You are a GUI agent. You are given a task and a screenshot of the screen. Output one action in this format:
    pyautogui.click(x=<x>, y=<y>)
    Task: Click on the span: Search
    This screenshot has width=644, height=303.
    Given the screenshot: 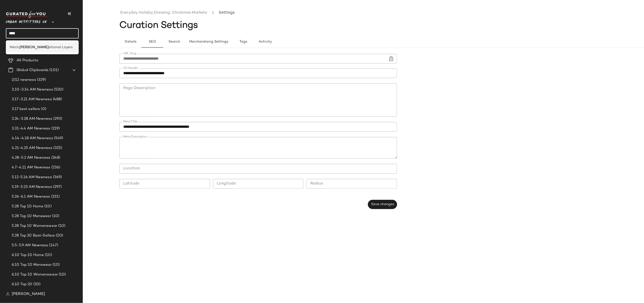 What is the action you would take?
    pyautogui.click(x=174, y=42)
    